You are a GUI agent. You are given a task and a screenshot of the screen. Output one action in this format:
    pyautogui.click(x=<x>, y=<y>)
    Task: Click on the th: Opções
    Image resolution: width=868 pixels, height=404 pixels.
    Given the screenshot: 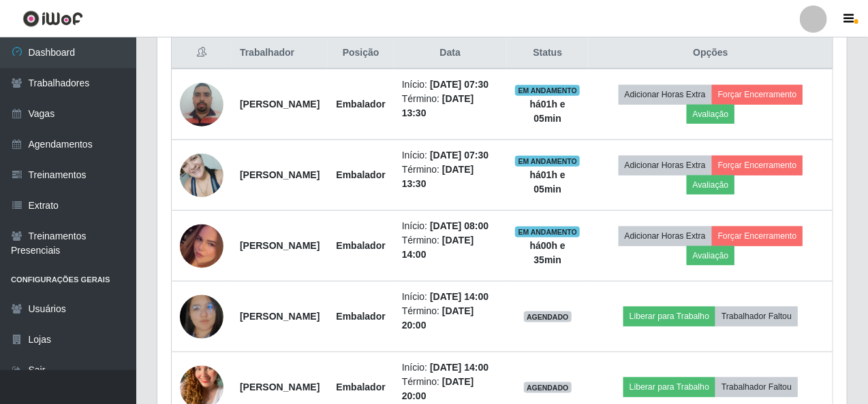 What is the action you would take?
    pyautogui.click(x=711, y=53)
    